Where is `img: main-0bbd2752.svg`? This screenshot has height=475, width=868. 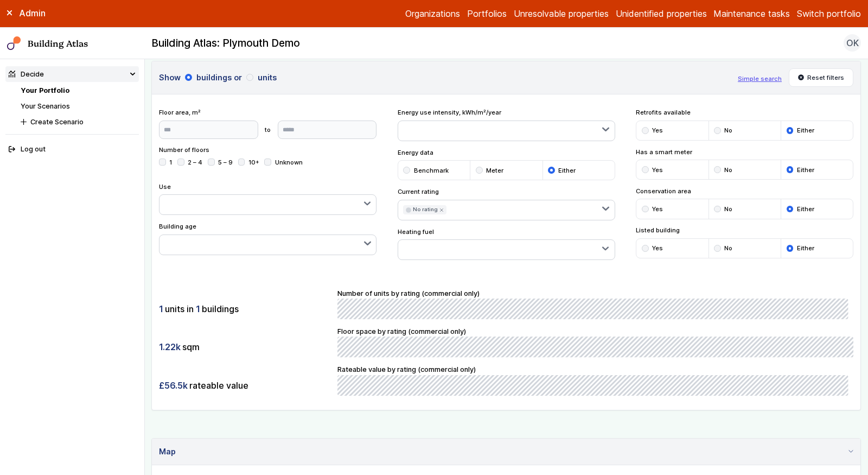
img: main-0bbd2752.svg is located at coordinates (14, 43).